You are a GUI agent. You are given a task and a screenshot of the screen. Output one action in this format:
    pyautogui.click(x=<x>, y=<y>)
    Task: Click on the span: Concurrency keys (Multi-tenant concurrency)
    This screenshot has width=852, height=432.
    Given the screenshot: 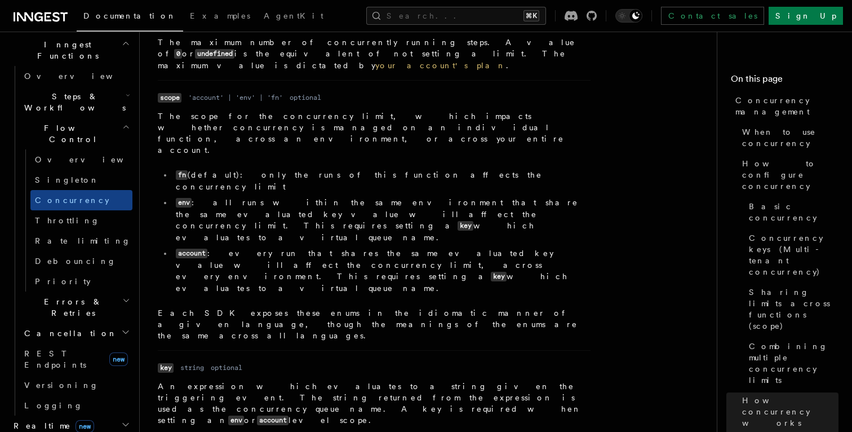 What is the action you would take?
    pyautogui.click(x=793, y=255)
    